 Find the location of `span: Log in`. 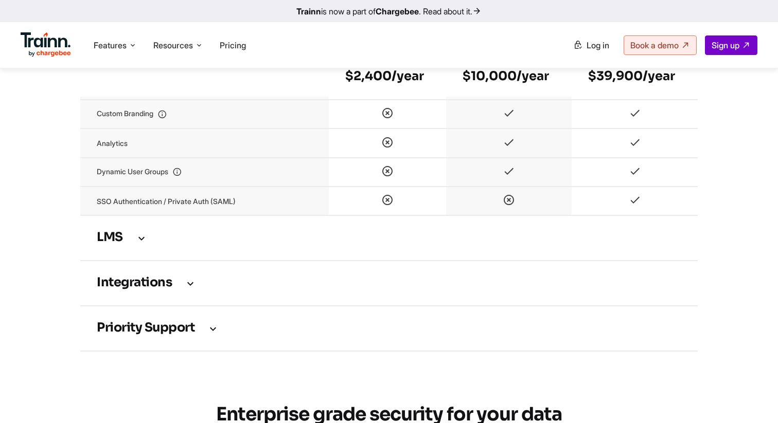

span: Log in is located at coordinates (598, 45).